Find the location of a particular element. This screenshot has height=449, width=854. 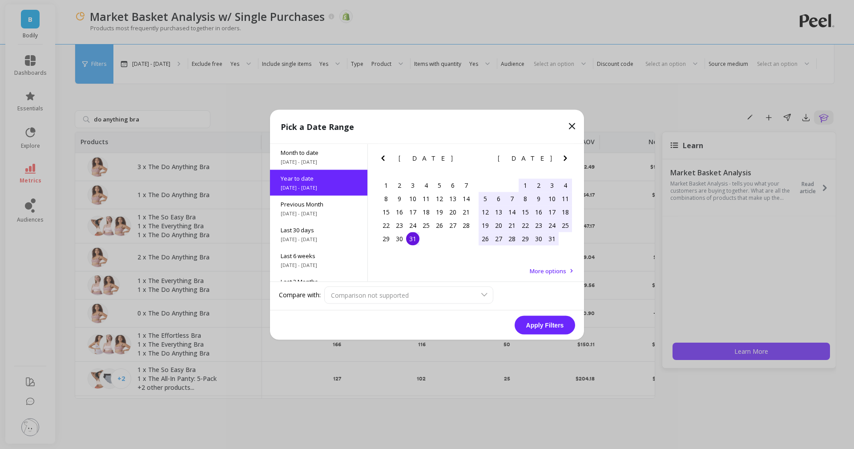

div: Choose Wednesday, January 29th, 2025 is located at coordinates (526, 239).